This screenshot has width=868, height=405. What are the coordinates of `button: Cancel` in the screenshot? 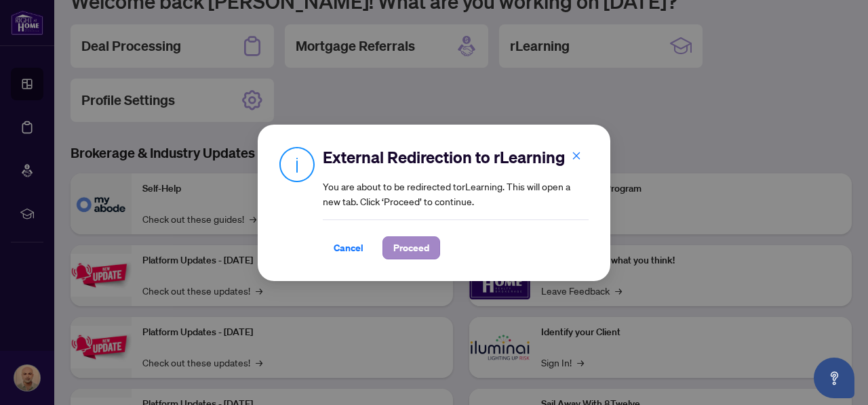 It's located at (349, 248).